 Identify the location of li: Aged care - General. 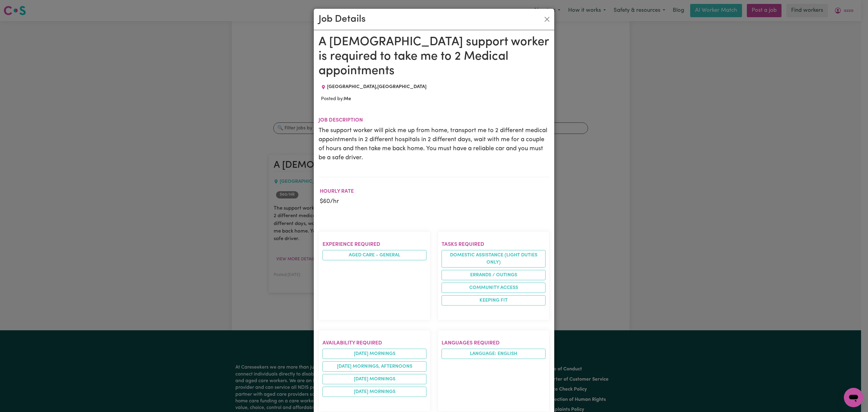
(374, 255).